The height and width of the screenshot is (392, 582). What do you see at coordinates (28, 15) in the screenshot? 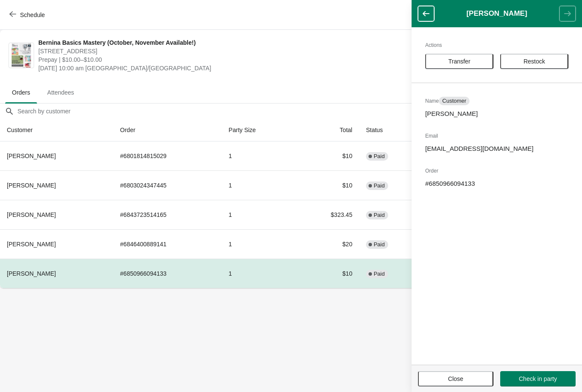
I see `button: Schedule` at bounding box center [28, 15].